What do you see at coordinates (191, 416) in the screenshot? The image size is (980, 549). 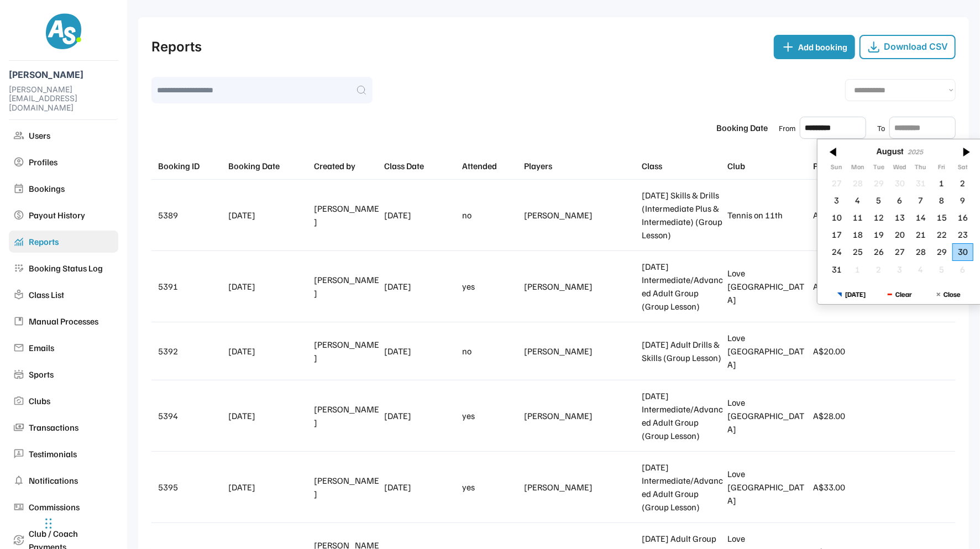 I see `div: 5394` at bounding box center [191, 416].